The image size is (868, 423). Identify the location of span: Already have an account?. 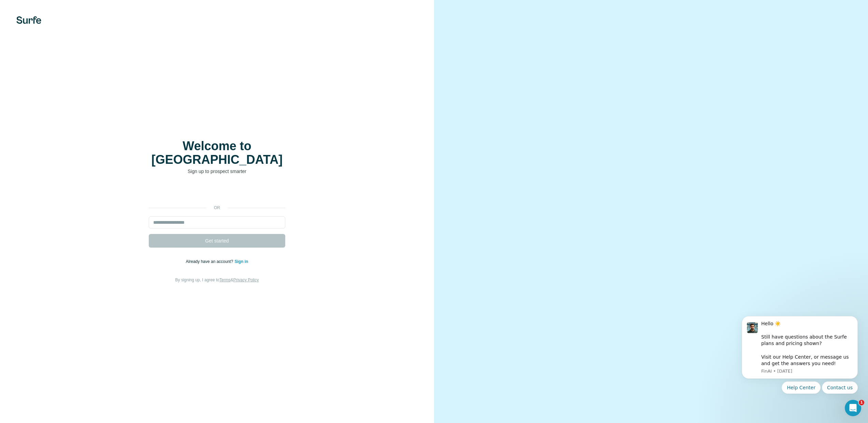
(210, 261).